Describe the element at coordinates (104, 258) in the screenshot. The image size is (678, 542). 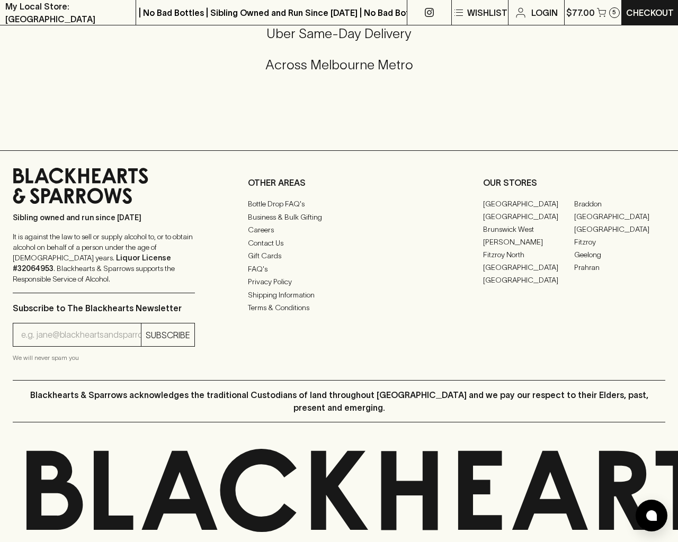
I see `p: It is against the law to sell or supply alcohol to, or to obtain alcohol on behalf of a person un...` at that location.